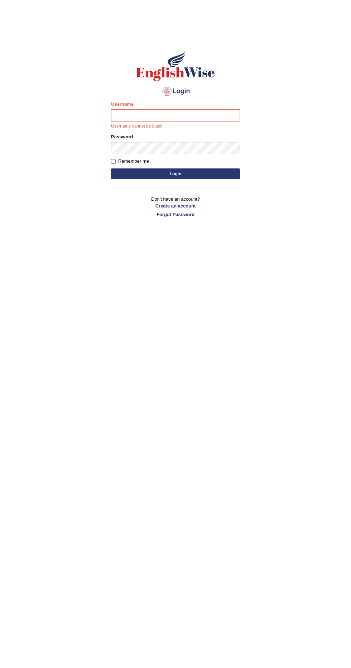  What do you see at coordinates (176, 127) in the screenshot?
I see `p: Username cannot be blank.` at bounding box center [176, 127].